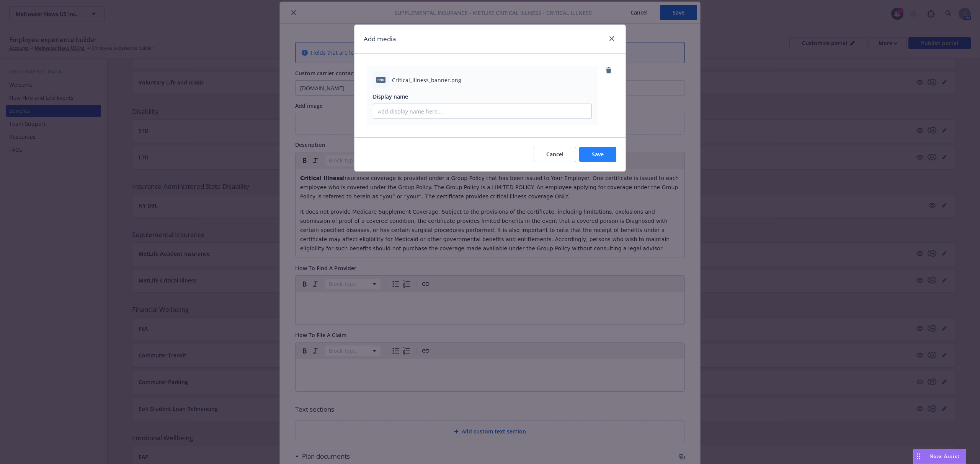 The height and width of the screenshot is (464, 980). Describe the element at coordinates (944, 457) in the screenshot. I see `span: Nova Assist` at that location.